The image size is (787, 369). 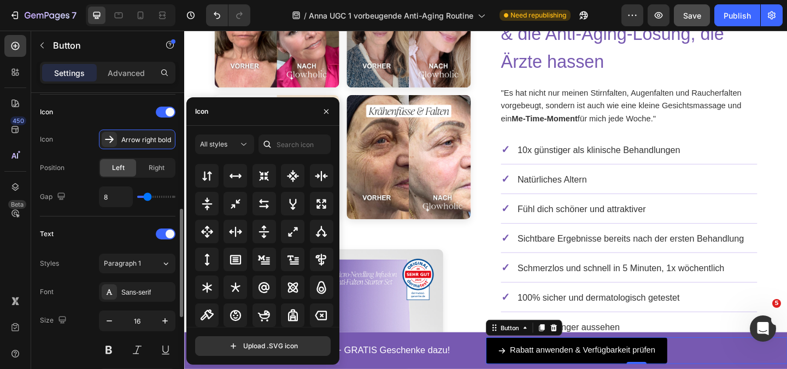 I want to click on img: Vorher Nachher Transformation 3, so click(x=101, y=138).